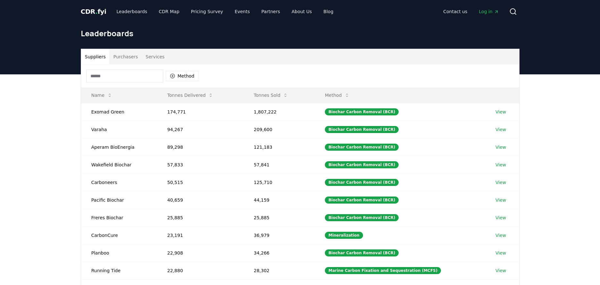 The height and width of the screenshot is (285, 600). I want to click on a: Contact us, so click(455, 12).